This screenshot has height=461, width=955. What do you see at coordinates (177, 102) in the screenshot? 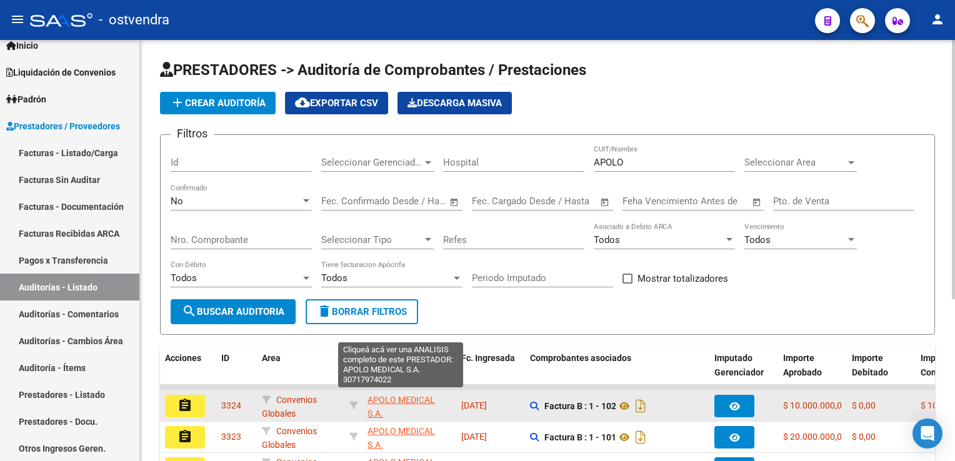
I see `mat-icon: add` at bounding box center [177, 102].